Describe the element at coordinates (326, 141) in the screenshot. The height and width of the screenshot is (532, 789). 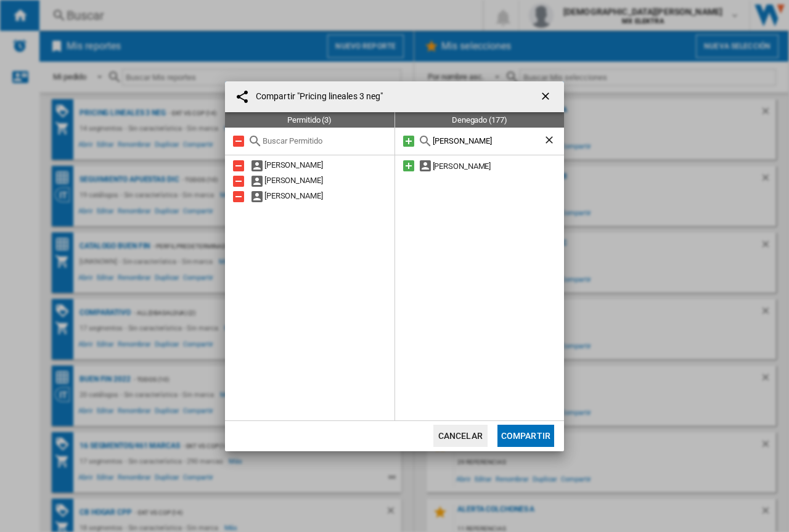
I see `input: Buscar Permitido` at that location.